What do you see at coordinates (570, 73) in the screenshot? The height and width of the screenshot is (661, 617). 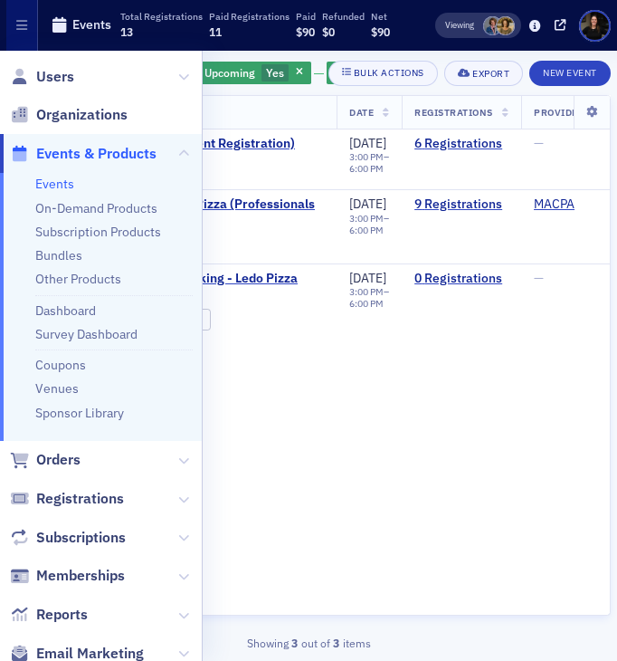 I see `button: New Event` at bounding box center [570, 73].